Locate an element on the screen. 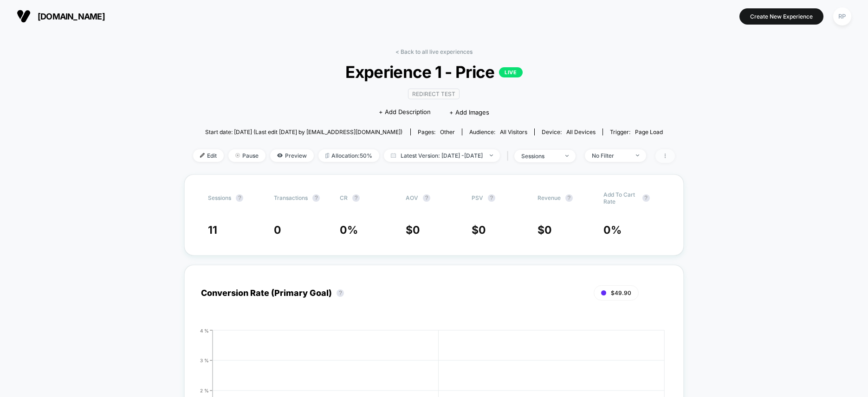 Image resolution: width=868 pixels, height=397 pixels. tspan: 2 % is located at coordinates (205, 390).